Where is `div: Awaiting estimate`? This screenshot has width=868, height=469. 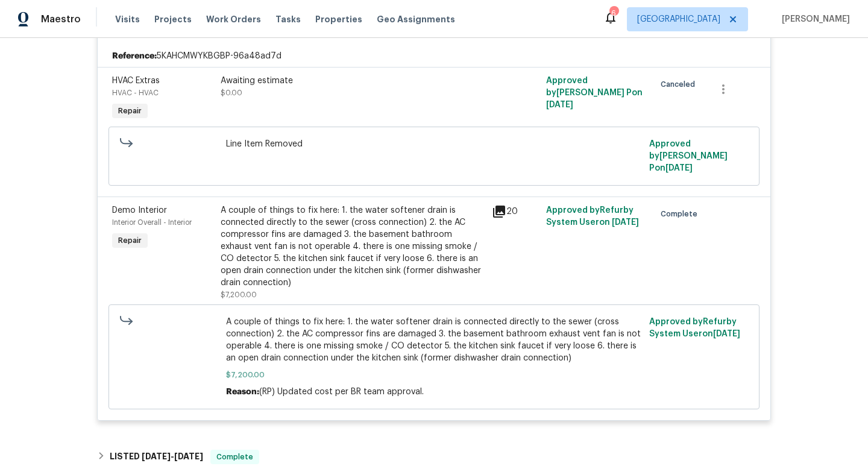
div: Awaiting estimate is located at coordinates (352, 81).